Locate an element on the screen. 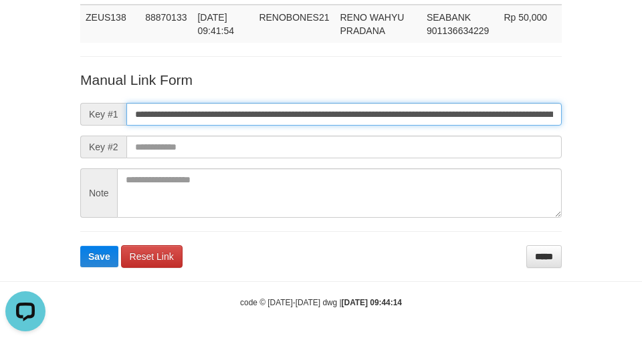  td: 88870133 is located at coordinates (166, 23).